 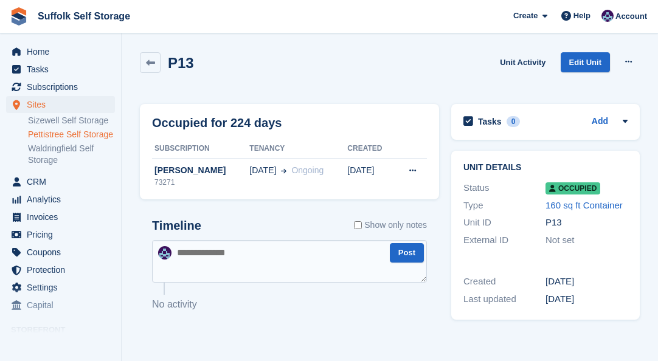 What do you see at coordinates (201, 149) in the screenshot?
I see `th: Subscription` at bounding box center [201, 149].